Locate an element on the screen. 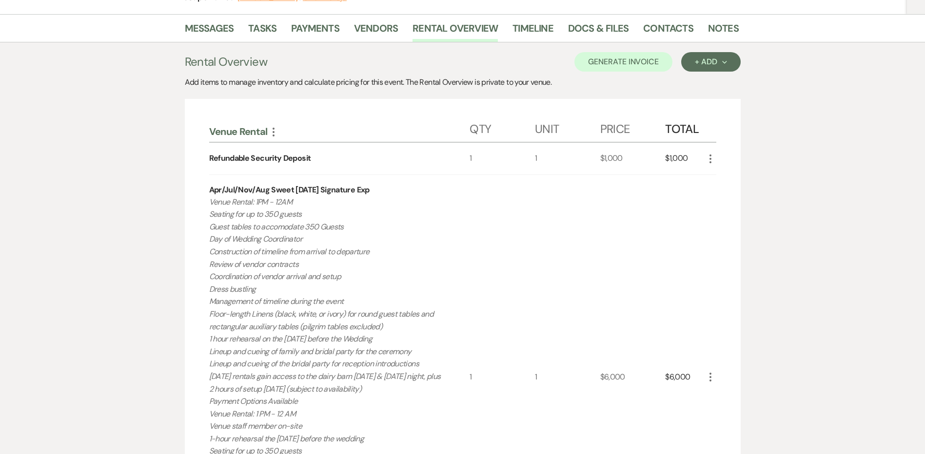  a: Tasks is located at coordinates (262, 31).